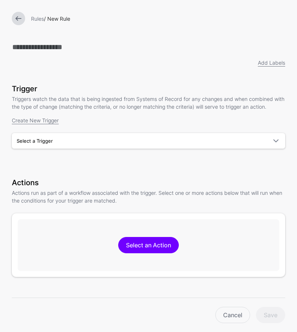  What do you see at coordinates (149, 103) in the screenshot?
I see `p: Triggers watch the data that is being ingested from Systems of Record for any changes and when co...` at bounding box center [149, 103].